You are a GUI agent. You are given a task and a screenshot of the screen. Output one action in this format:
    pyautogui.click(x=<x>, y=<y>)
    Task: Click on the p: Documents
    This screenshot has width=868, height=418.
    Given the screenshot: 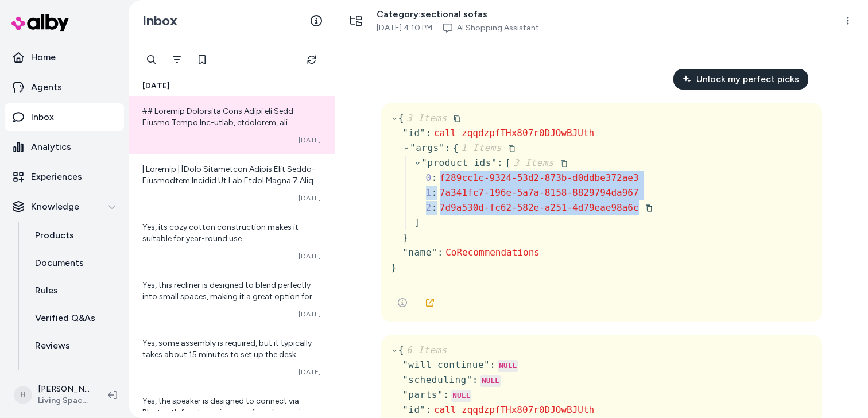 What is the action you would take?
    pyautogui.click(x=59, y=263)
    